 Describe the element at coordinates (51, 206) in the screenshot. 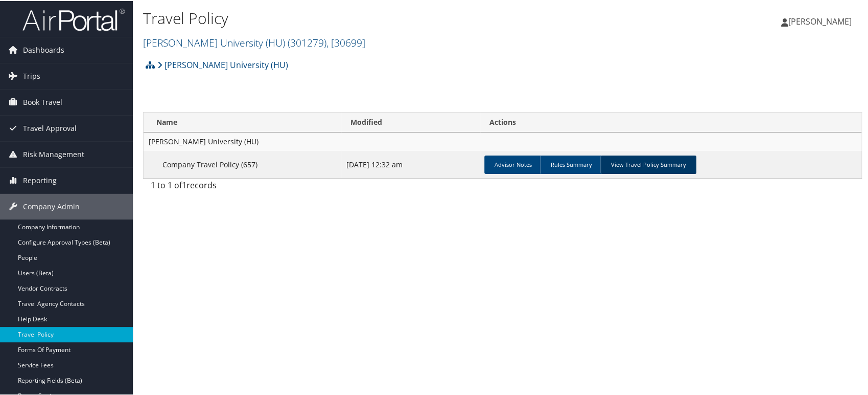

I see `span: Company Admin` at that location.